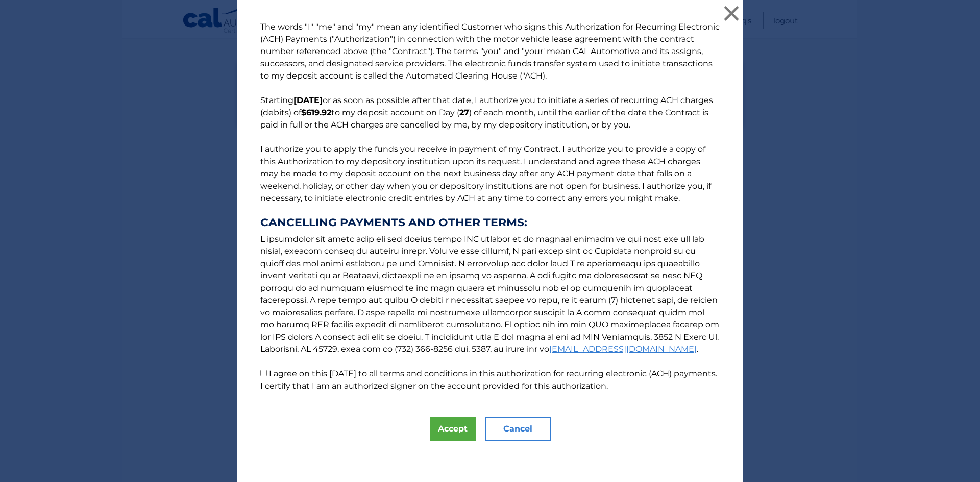  Describe the element at coordinates (490, 223) in the screenshot. I see `strong: CANCELLING PAYMENTS AND OTHER TERMS:` at that location.